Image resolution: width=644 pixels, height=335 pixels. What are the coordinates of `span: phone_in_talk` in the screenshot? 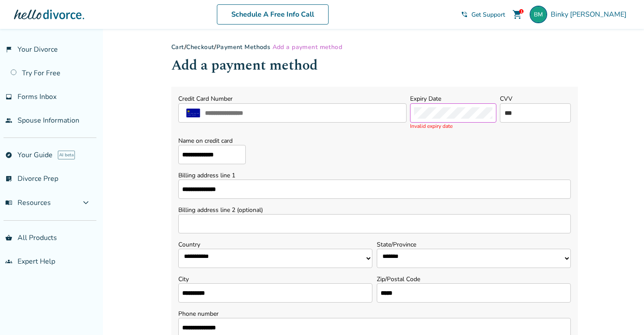 It's located at (465, 15).